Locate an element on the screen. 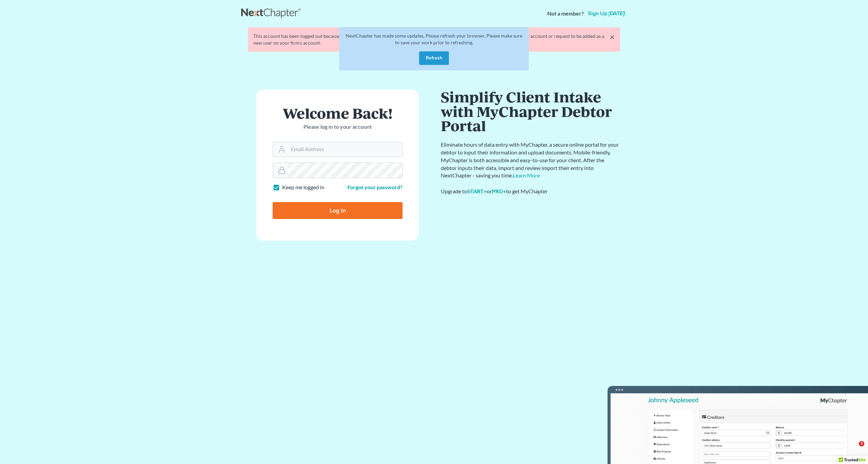 The image size is (868, 464). button: Refresh is located at coordinates (434, 58).